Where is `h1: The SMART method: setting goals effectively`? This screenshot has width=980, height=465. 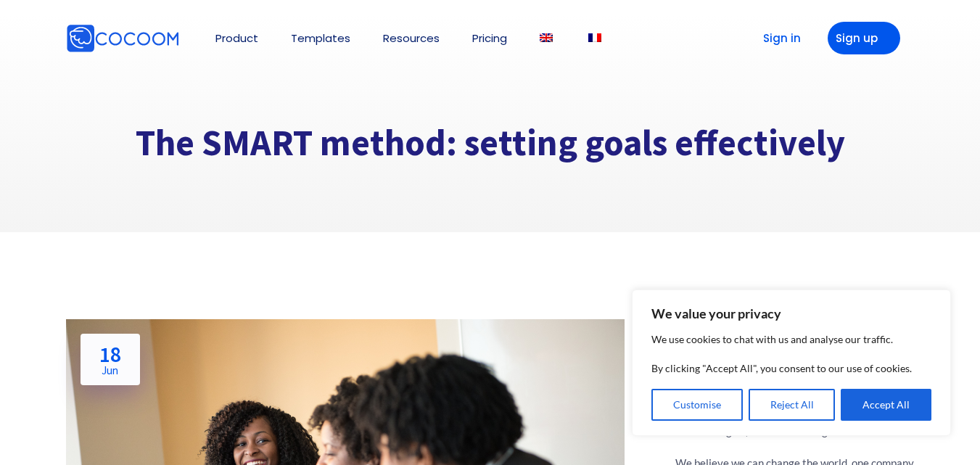 h1: The SMART method: setting goals effectively is located at coordinates (490, 143).